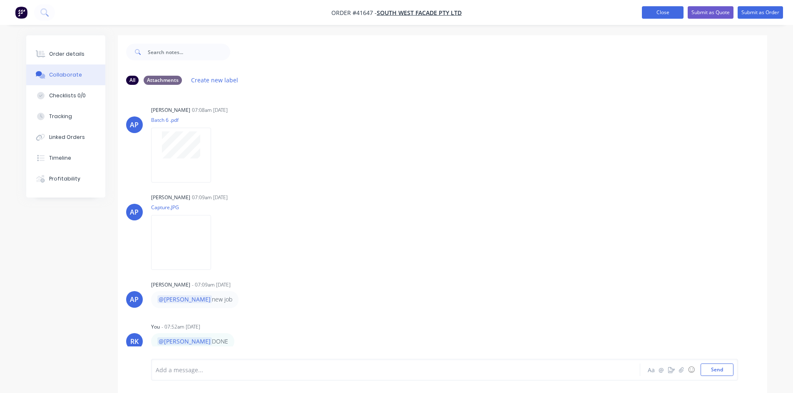 The height and width of the screenshot is (393, 793). What do you see at coordinates (195, 300) in the screenshot?
I see `p: new job` at bounding box center [195, 300].